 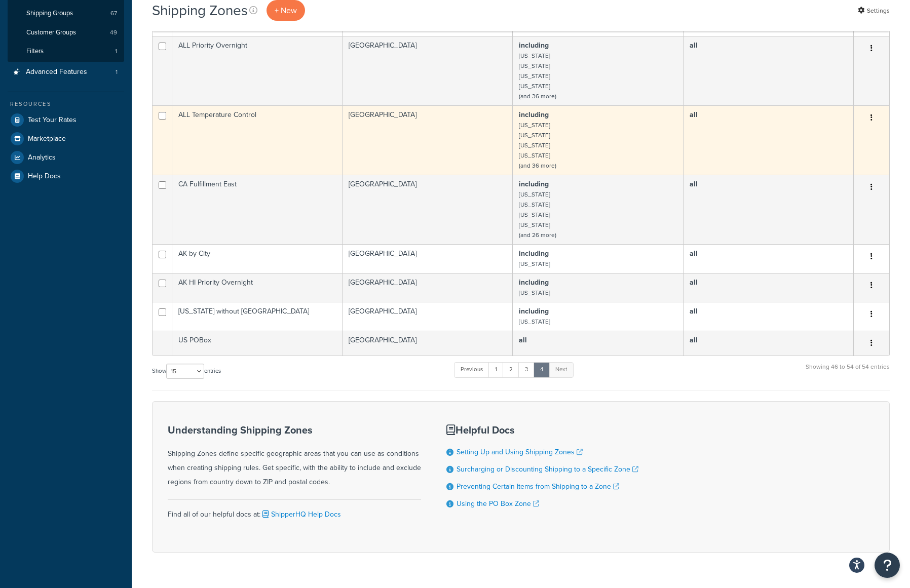 What do you see at coordinates (186, 371) in the screenshot?
I see `label: Show entries` at bounding box center [186, 371].